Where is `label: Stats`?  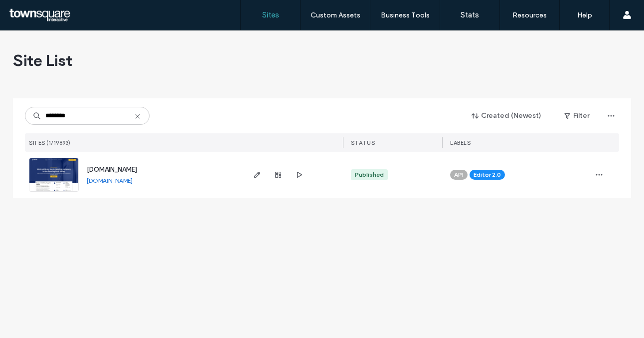 label: Stats is located at coordinates (469, 15).